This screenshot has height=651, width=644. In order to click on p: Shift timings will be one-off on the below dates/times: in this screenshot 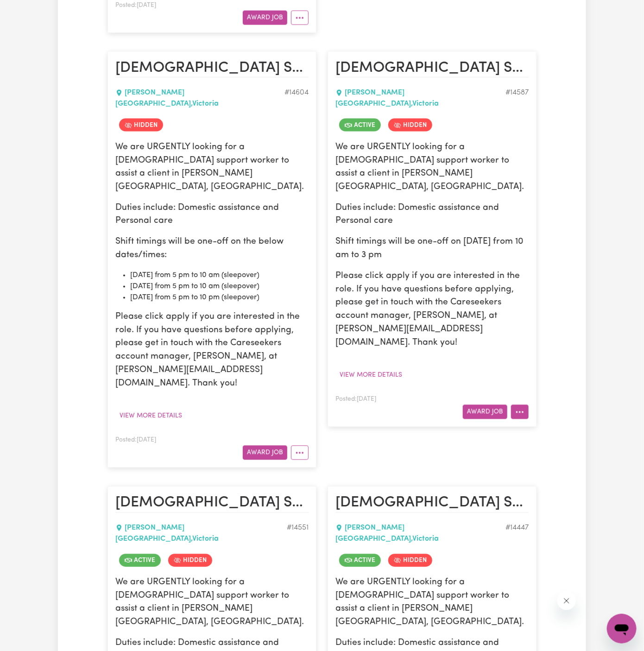, I will do `click(212, 249)`.